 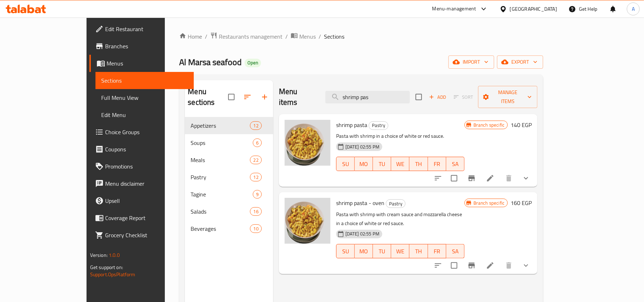 What do you see at coordinates (346, 164) in the screenshot?
I see `button: SU` at bounding box center [346, 164].